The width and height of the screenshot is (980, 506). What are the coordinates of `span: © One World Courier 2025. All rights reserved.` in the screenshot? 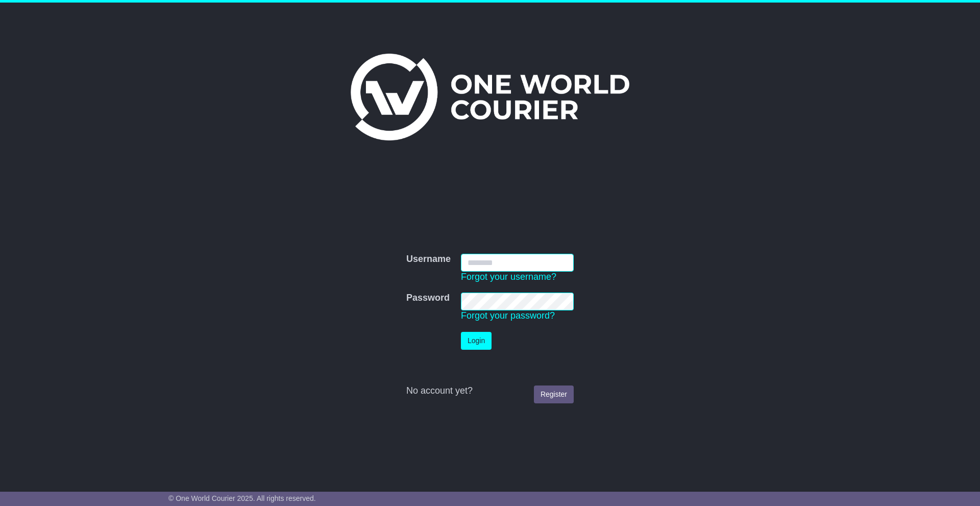 It's located at (242, 498).